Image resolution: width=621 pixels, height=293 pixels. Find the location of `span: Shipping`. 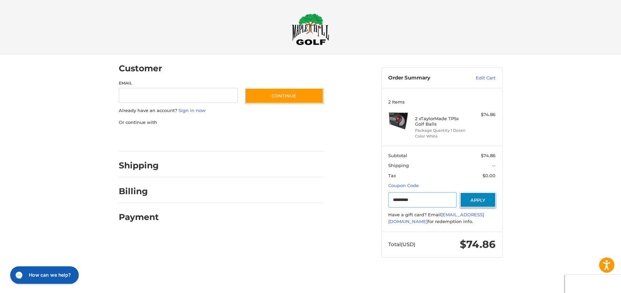

span: Shipping is located at coordinates (399, 165).